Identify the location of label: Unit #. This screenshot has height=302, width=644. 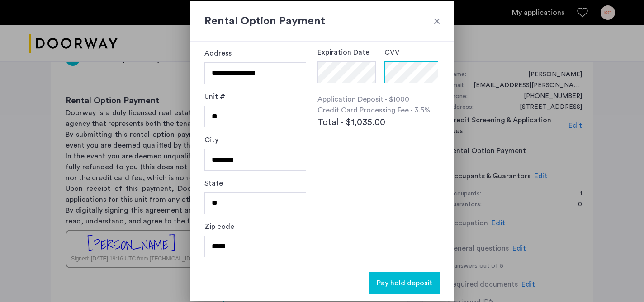
(215, 97).